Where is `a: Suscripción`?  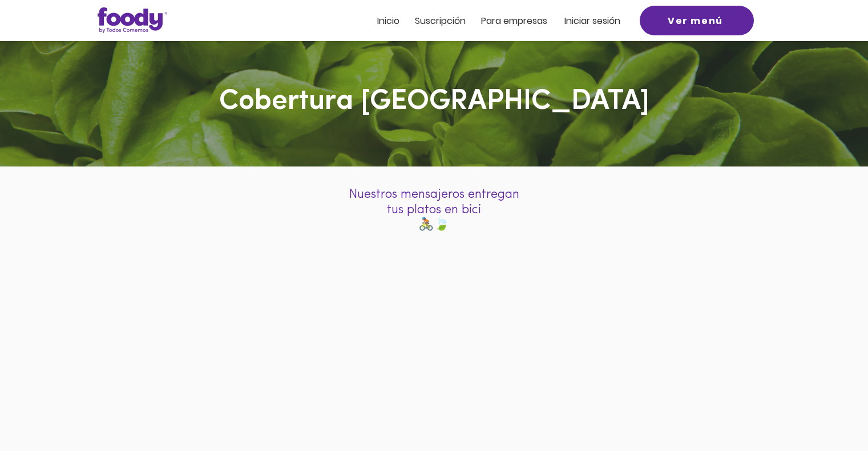
a: Suscripción is located at coordinates (440, 20).